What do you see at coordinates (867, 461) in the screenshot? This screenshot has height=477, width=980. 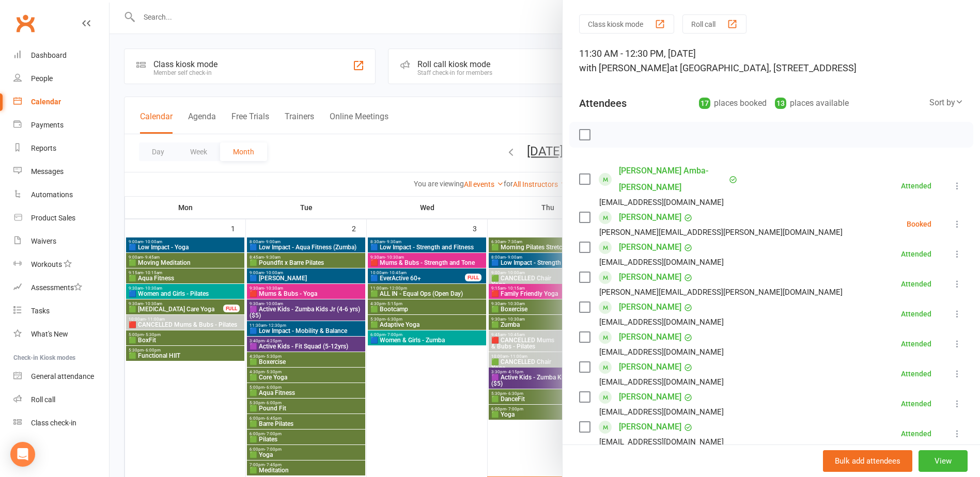 I see `button: Bulk add attendees` at bounding box center [867, 461].